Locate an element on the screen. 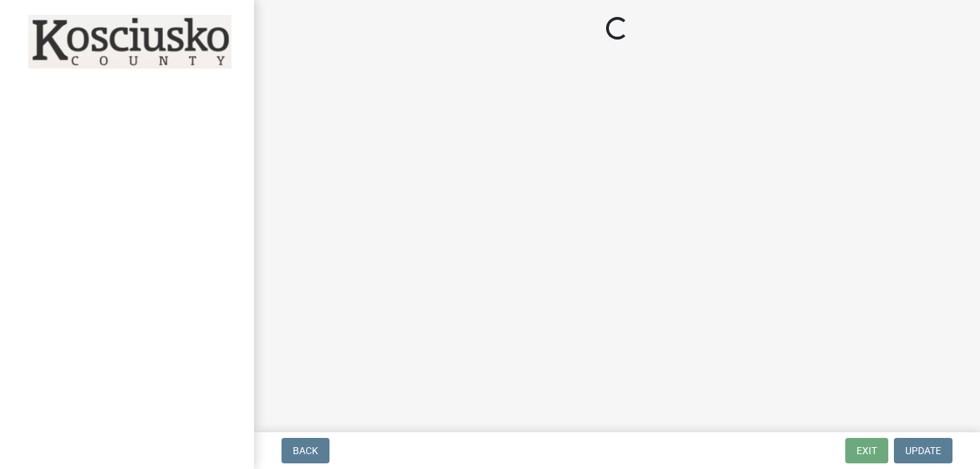 The height and width of the screenshot is (469, 980). span: Back is located at coordinates (305, 451).